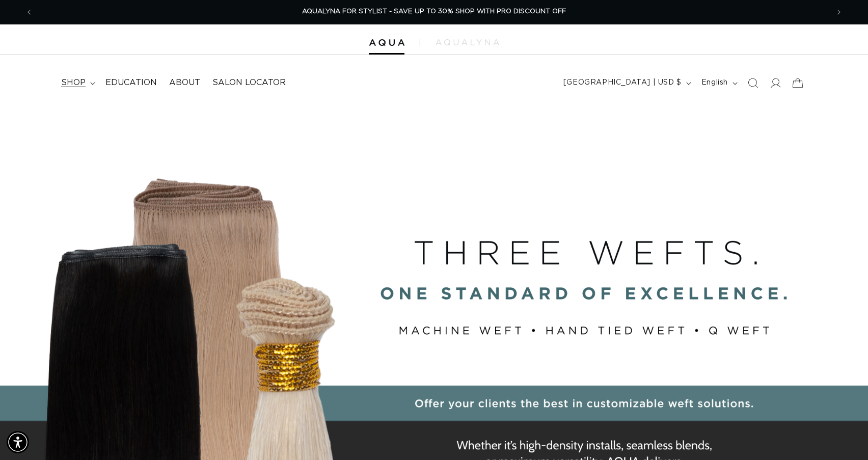 The image size is (868, 460). I want to click on a: Salon Locator, so click(249, 83).